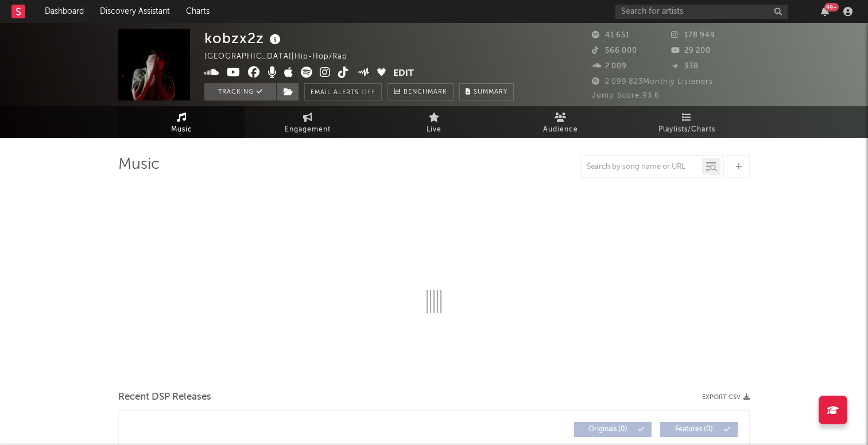  What do you see at coordinates (369, 93) in the screenshot?
I see `em: Off` at bounding box center [369, 93].